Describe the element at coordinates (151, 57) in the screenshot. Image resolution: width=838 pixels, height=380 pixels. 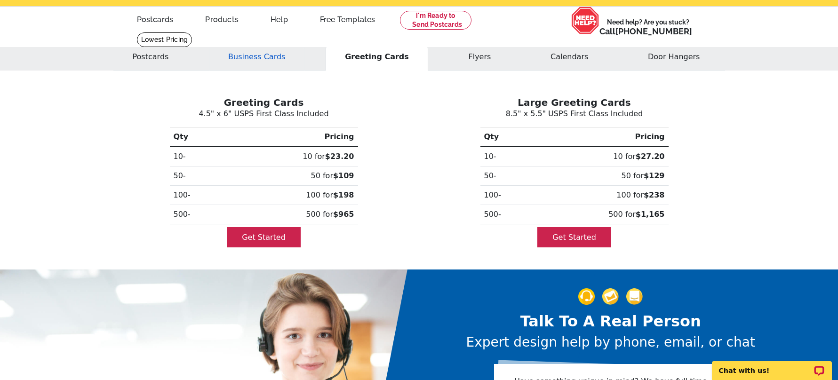
I see `button: Postcards` at that location.